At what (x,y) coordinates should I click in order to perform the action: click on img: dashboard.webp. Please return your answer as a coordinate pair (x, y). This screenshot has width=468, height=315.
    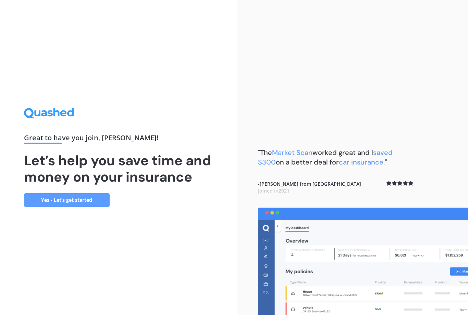
    Looking at the image, I should click on (363, 262).